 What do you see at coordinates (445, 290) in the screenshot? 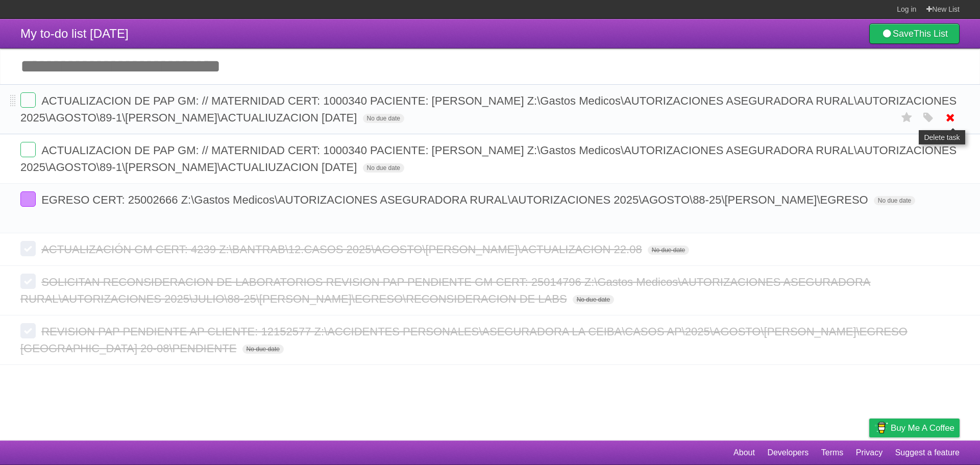
I see `span: SOLICITAN RECONSIDERACION DE LABORATORIOS REVISION PAP PENDIENTE GM CERT: 25014796 Z:\Gastos Medi...` at bounding box center [445, 290].